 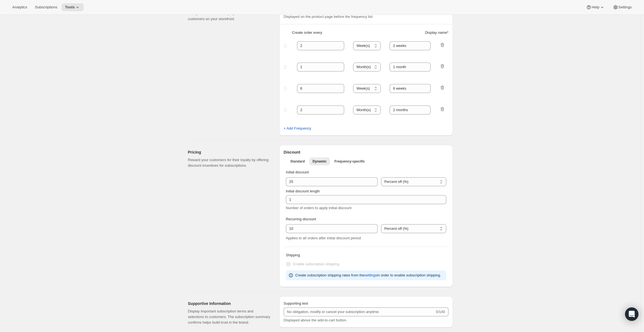 What do you see at coordinates (437, 33) in the screenshot?
I see `span: Display name *` at bounding box center [437, 33].